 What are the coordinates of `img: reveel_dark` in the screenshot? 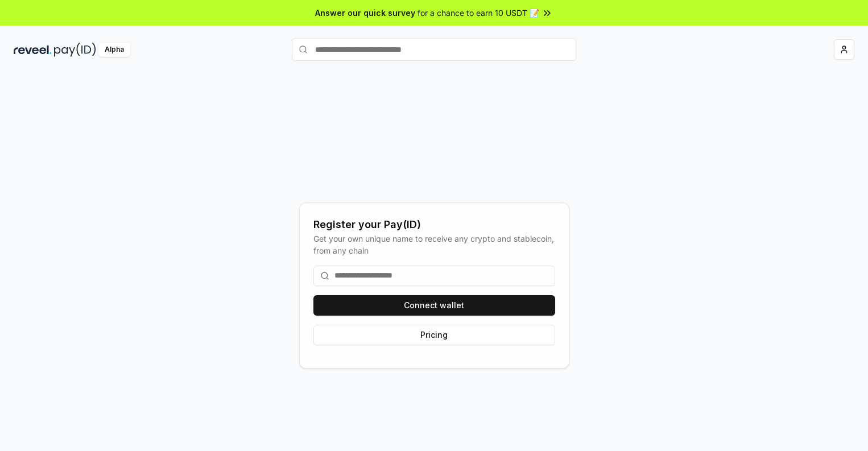 It's located at (32, 49).